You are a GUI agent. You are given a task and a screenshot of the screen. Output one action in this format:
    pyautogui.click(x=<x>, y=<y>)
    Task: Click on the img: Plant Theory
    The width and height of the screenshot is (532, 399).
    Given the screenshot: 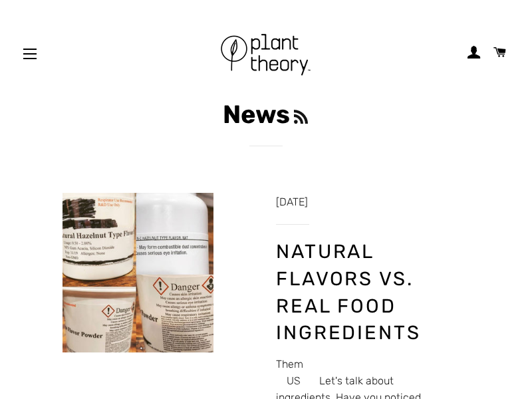 What is the action you would take?
    pyautogui.click(x=266, y=53)
    